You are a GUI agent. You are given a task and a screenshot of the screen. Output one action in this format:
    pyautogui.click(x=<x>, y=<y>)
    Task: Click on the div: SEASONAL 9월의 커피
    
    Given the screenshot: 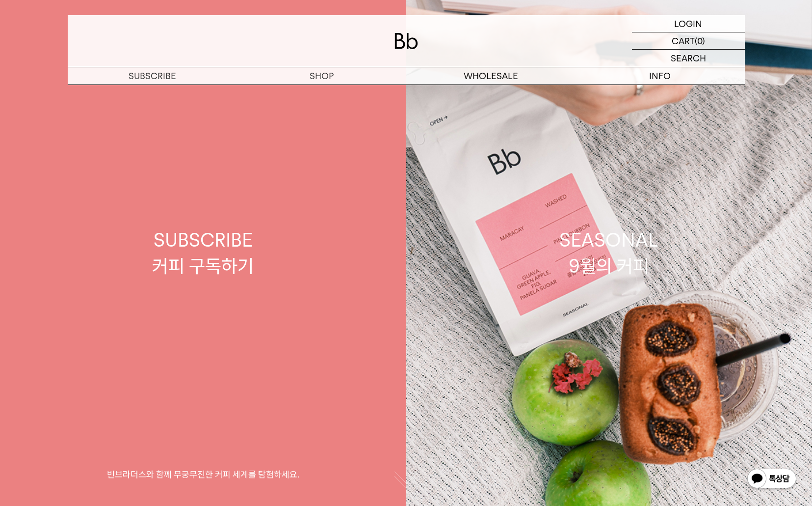 What is the action you would take?
    pyautogui.click(x=609, y=253)
    